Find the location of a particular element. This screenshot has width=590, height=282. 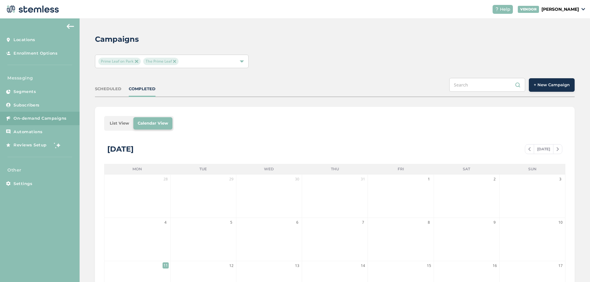

img: icon_down-arrow-small-66adaf34.svg is located at coordinates (583, 9).